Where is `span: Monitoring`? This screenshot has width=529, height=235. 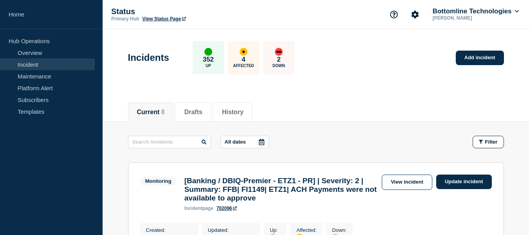
span: Monitoring is located at coordinates (158, 181).